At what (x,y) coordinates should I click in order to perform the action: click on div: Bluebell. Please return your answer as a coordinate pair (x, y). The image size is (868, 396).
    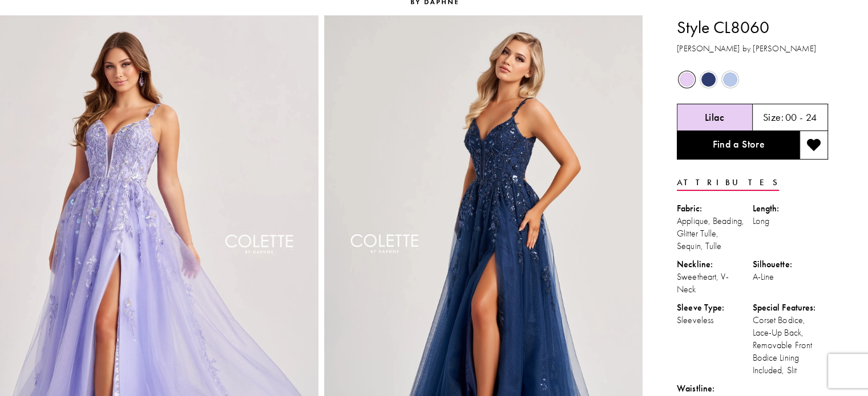
    Looking at the image, I should click on (730, 79).